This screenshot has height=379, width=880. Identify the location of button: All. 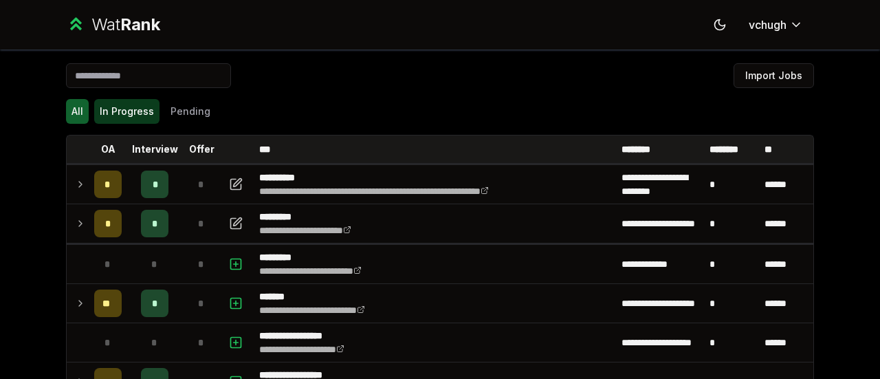
(77, 111).